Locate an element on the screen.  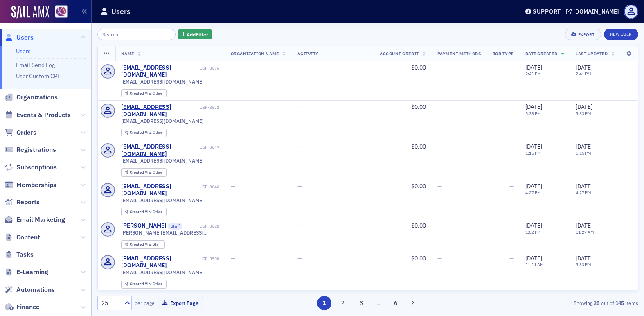
span: Email Marketing is located at coordinates (41, 220).